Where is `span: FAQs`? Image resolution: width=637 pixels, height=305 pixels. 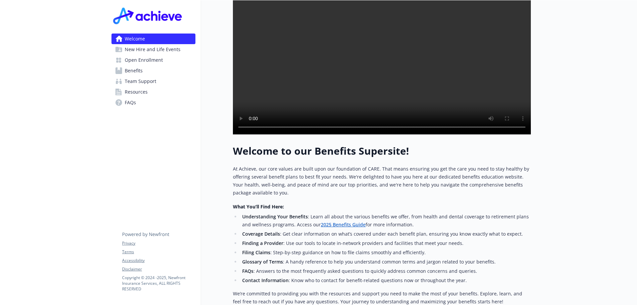 span: FAQs is located at coordinates (130, 102).